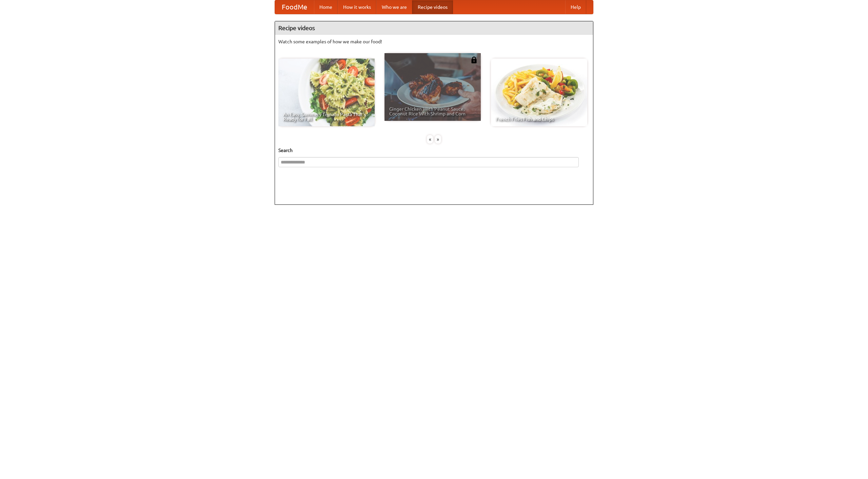  What do you see at coordinates (434, 28) in the screenshot?
I see `h4: Recipe videos` at bounding box center [434, 28].